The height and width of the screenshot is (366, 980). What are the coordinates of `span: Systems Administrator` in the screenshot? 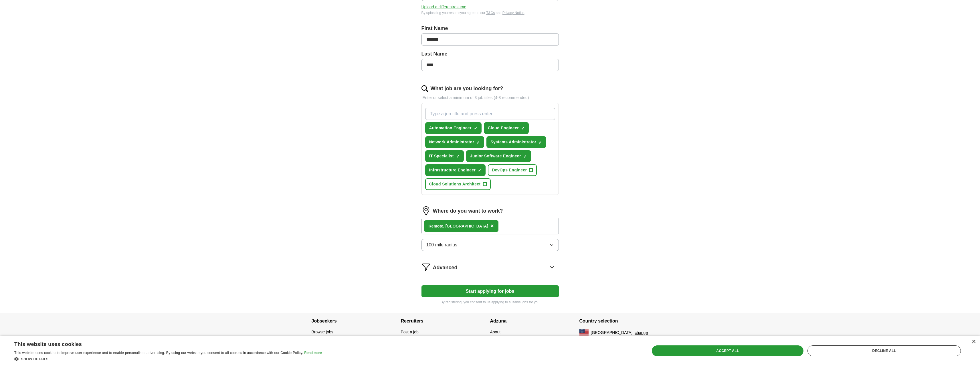 It's located at (513, 142).